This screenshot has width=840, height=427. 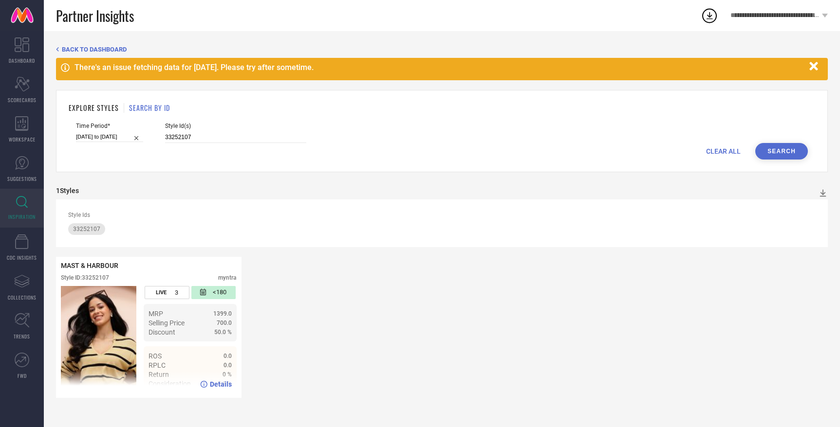 I want to click on span: CDC INSIGHTS, so click(x=22, y=258).